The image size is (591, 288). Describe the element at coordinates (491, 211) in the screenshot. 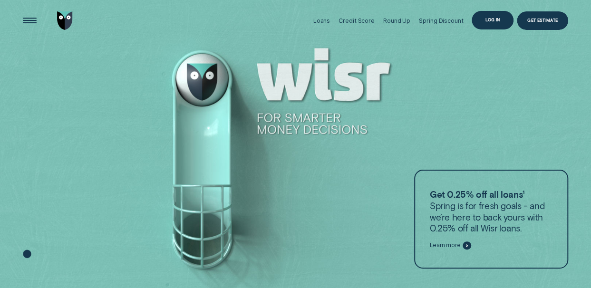

I see `p: Spring is for fresh goals - and we’re here to back yours with 0.25% off all Wisr loans.` at that location.